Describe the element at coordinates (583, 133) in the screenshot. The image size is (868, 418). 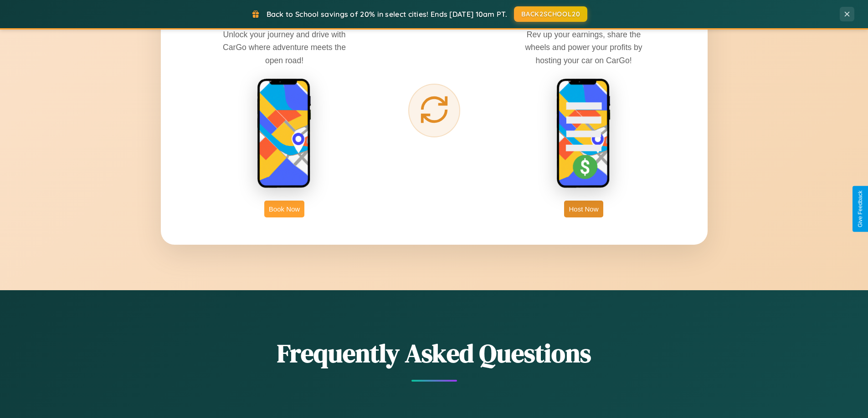
I see `img: host phone` at that location.